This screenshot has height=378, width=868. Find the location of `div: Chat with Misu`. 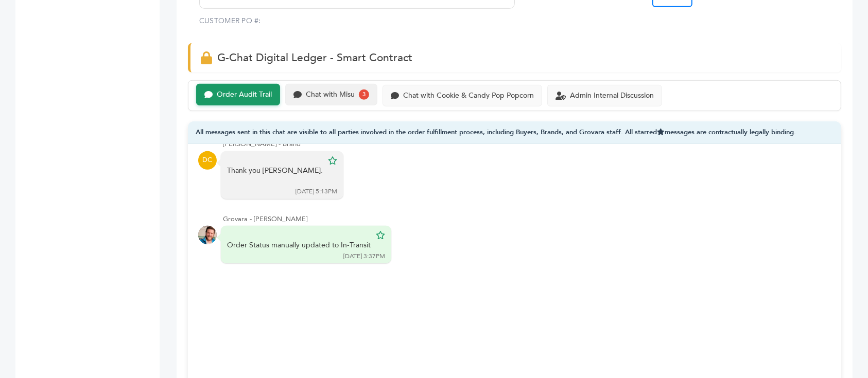

div: Chat with Misu is located at coordinates (329, 95).